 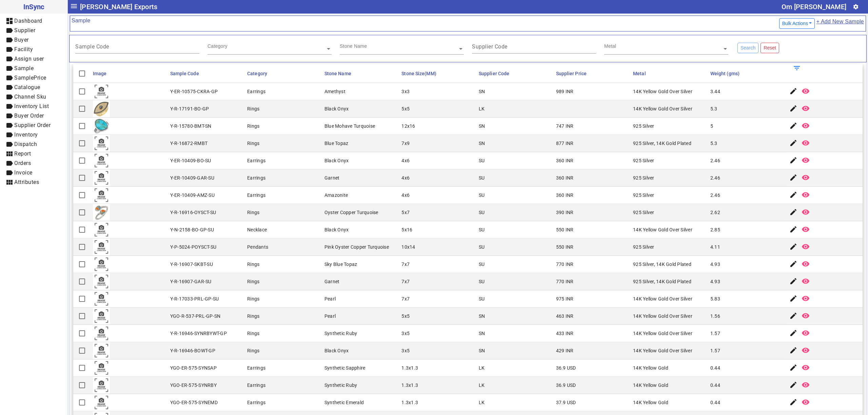 What do you see at coordinates (797, 68) in the screenshot?
I see `mat-icon: filter_list` at bounding box center [797, 68].